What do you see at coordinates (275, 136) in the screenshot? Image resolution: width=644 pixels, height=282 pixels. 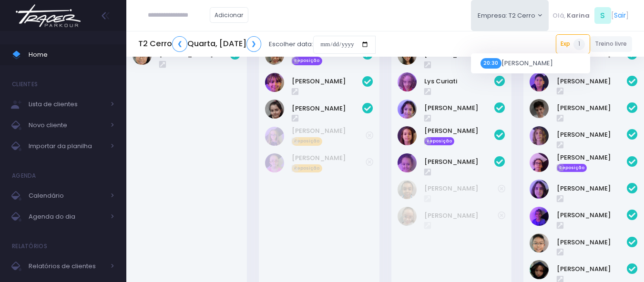 I see `img: Gabriela Arouca` at bounding box center [275, 136].